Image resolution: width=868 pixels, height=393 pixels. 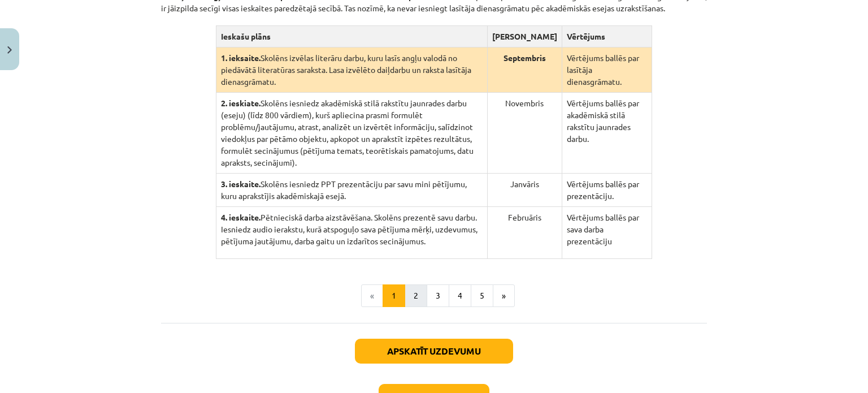 What do you see at coordinates (394, 296) in the screenshot?
I see `button: 1` at bounding box center [394, 296].